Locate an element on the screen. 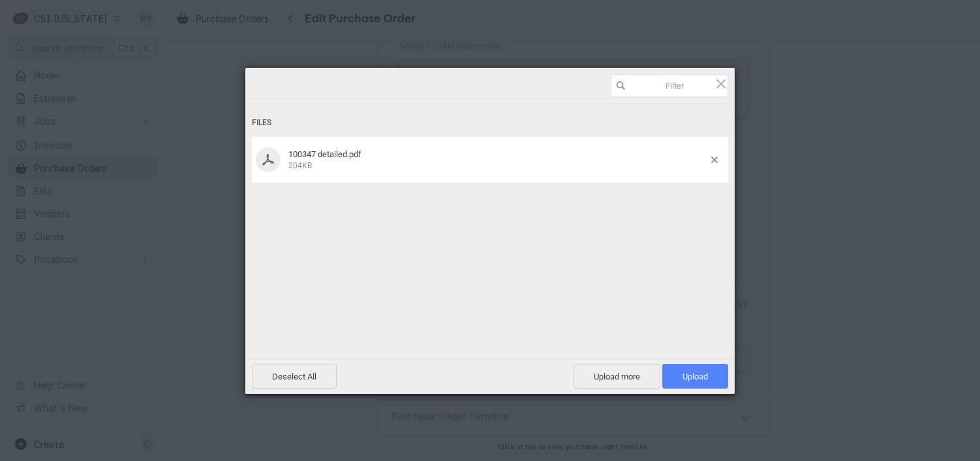 The width and height of the screenshot is (980, 461). span: Click here or hit ESC to close picker is located at coordinates (721, 83).